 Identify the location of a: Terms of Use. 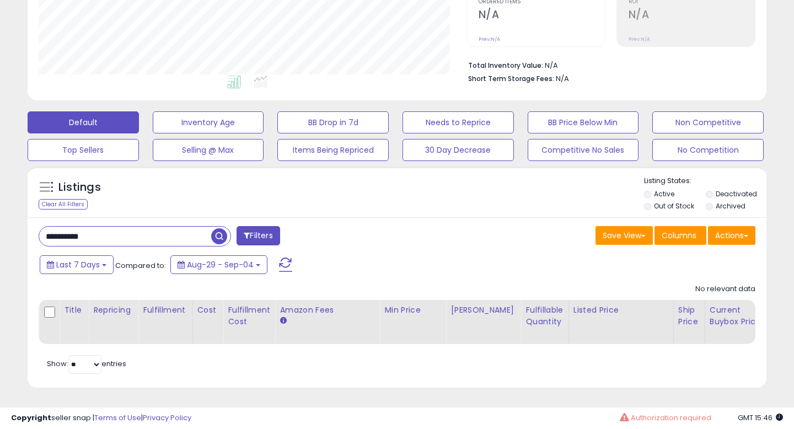
(118, 418).